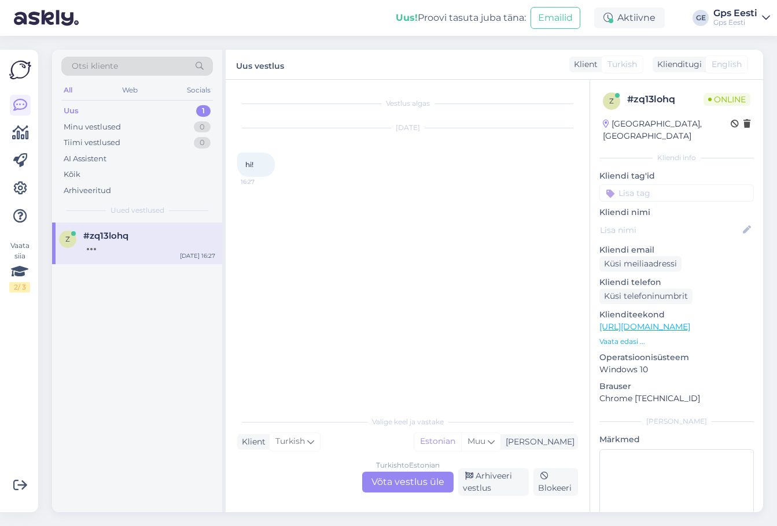  What do you see at coordinates (676, 370) in the screenshot?
I see `p: Windows 10` at bounding box center [676, 370].